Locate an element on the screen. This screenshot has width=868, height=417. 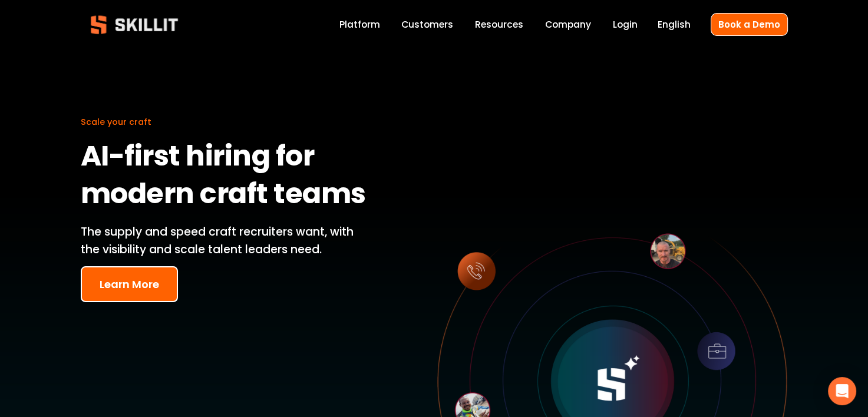
a: Book a Demo is located at coordinates (749, 25).